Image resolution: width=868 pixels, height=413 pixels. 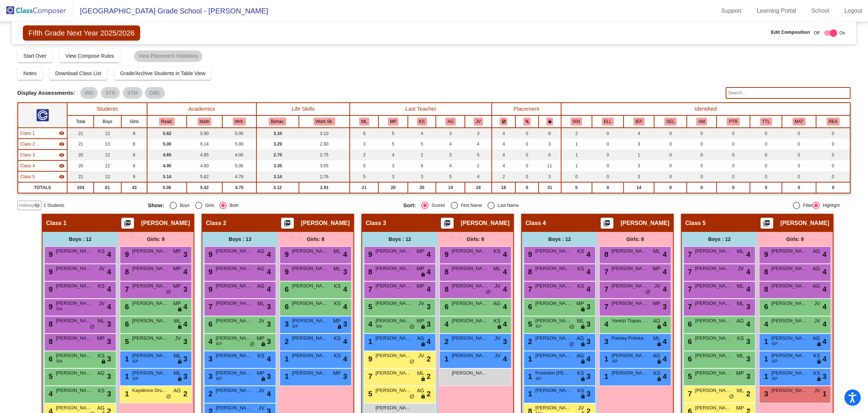 What do you see at coordinates (62, 166) in the screenshot?
I see `mat-icon: visibility` at bounding box center [62, 166].